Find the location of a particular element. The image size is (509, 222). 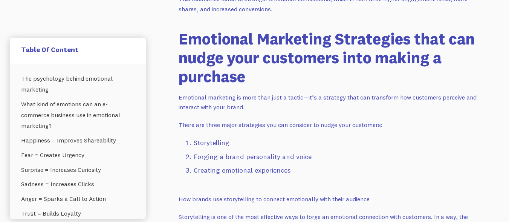

p: Emotional marketing is more than just a tactic—it’s a strategy that can transform how customers p... is located at coordinates (329, 102).